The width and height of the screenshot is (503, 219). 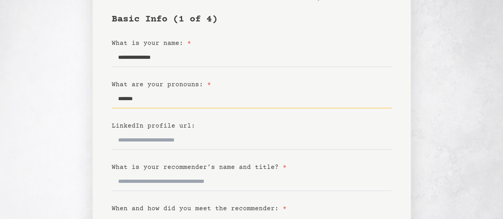 What do you see at coordinates (252, 19) in the screenshot?
I see `h1: Basic Info (1 of 4)` at bounding box center [252, 19].